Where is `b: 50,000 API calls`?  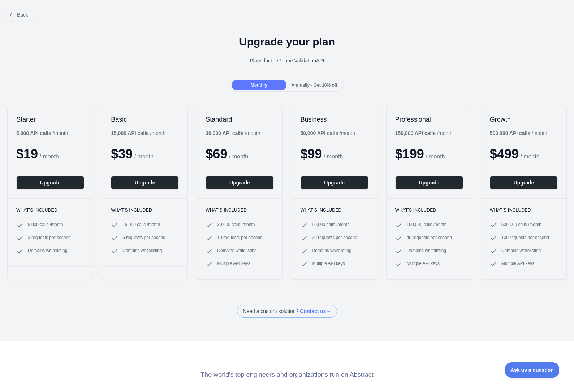 b: 50,000 API calls is located at coordinates (319, 133).